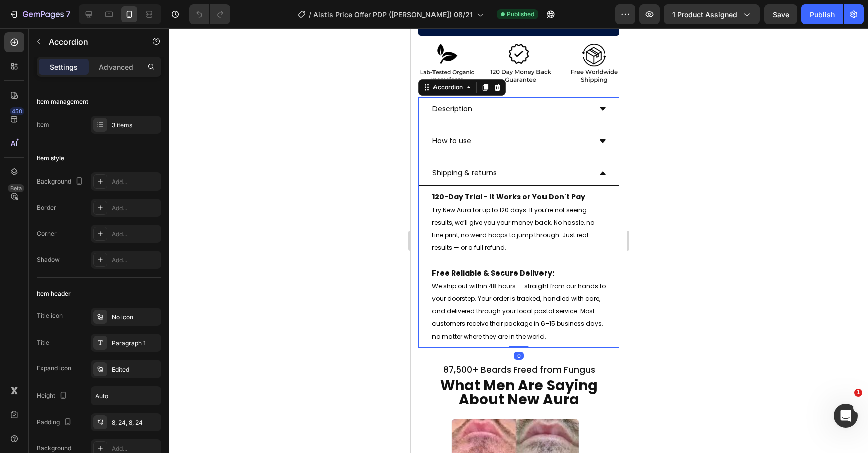 Image resolution: width=868 pixels, height=453 pixels. What do you see at coordinates (37, 60) in the screenshot?
I see `div: Accordion` at bounding box center [37, 60].